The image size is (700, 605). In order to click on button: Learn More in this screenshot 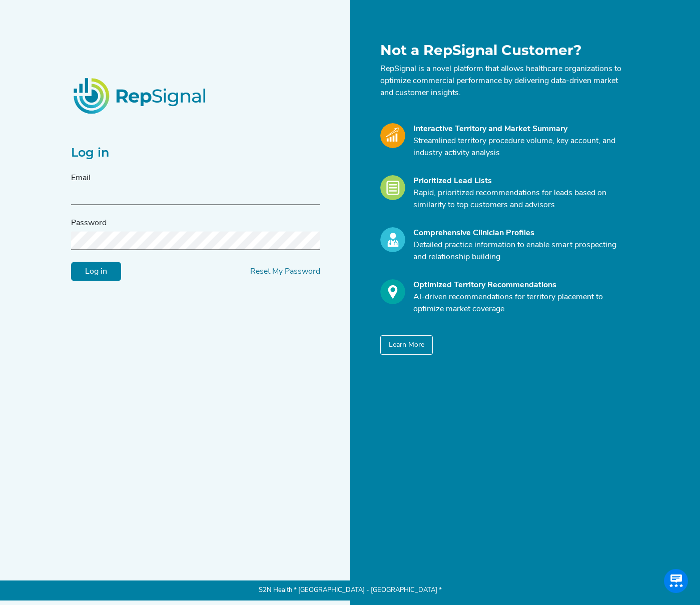, I will do `click(406, 344)`.